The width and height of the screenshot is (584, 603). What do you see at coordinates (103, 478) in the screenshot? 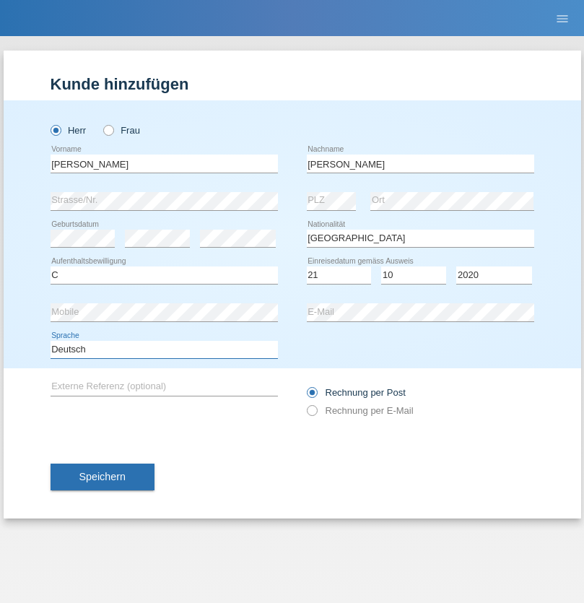
I see `button: Speichern` at bounding box center [103, 478].